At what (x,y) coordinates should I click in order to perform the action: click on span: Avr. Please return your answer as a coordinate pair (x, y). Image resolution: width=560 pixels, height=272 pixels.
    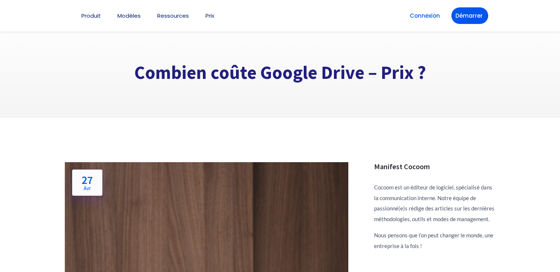
    Looking at the image, I should click on (87, 188).